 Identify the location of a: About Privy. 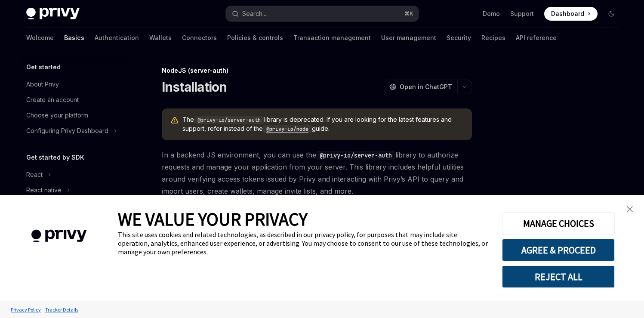
(75, 85).